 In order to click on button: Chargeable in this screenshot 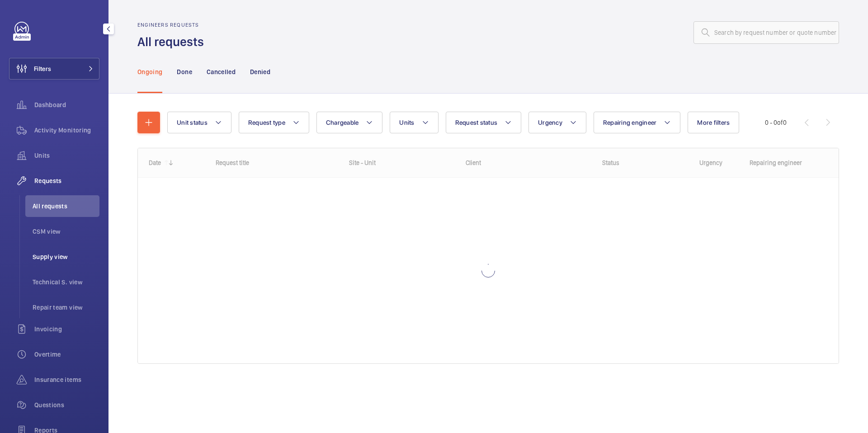, I will do `click(350, 122)`.